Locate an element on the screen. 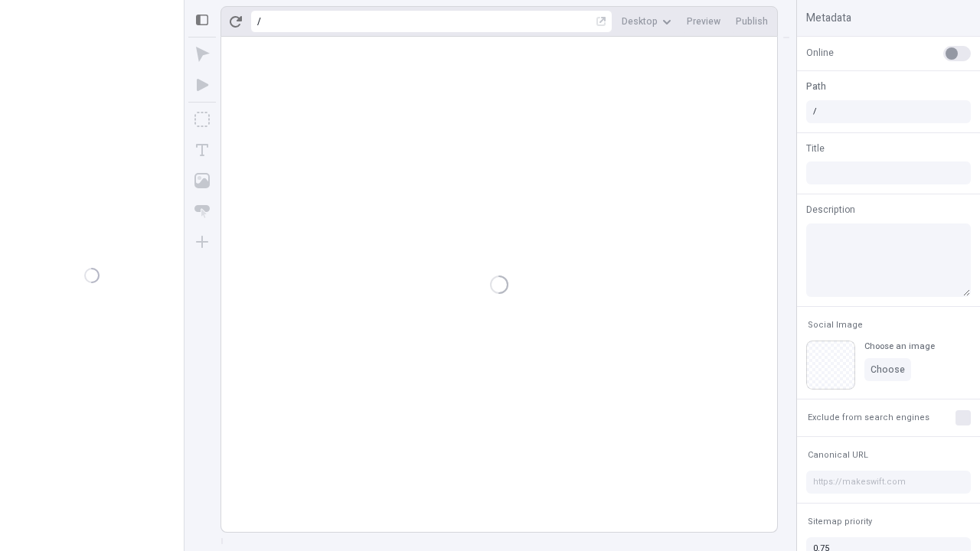 This screenshot has width=980, height=551. button: Canonical URL is located at coordinates (837, 455).